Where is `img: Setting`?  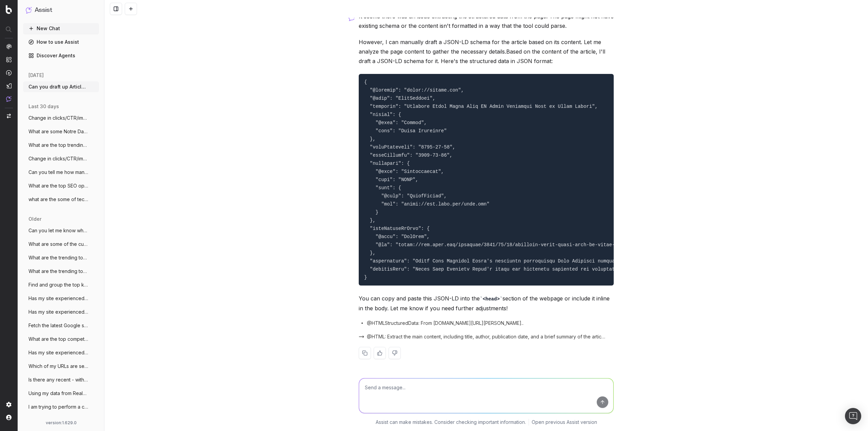
img: Setting is located at coordinates (9, 404).